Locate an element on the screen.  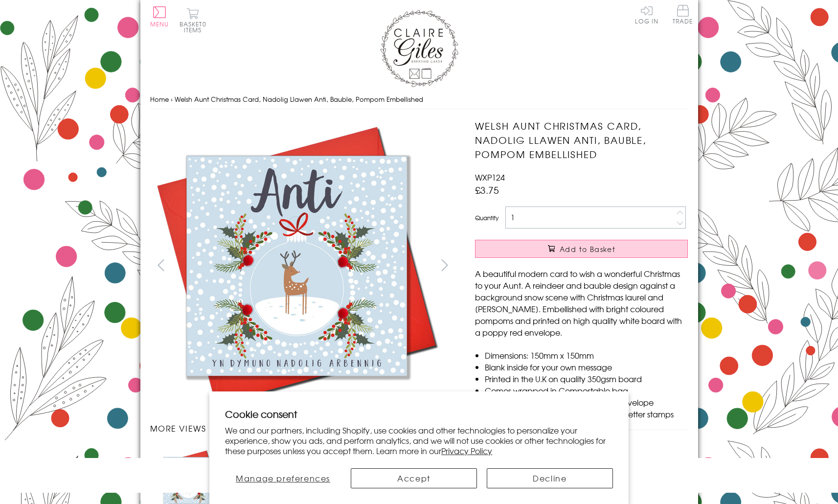
li: Blank inside for your own message is located at coordinates (586, 367).